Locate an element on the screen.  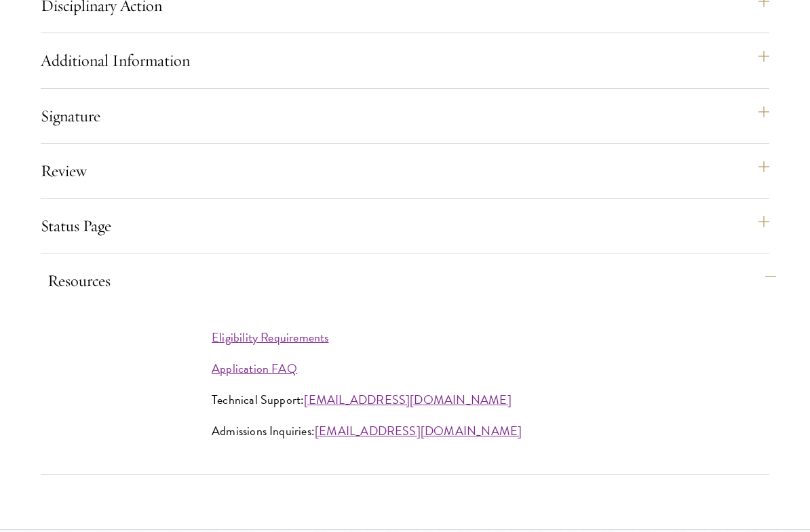
button: Resources is located at coordinates (412, 280).